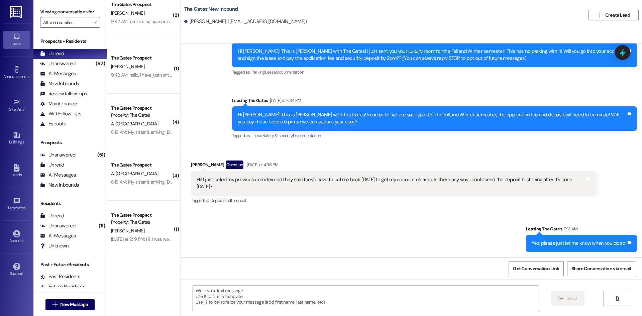 The image size is (642, 316). I want to click on a: Buildings, so click(17, 138).